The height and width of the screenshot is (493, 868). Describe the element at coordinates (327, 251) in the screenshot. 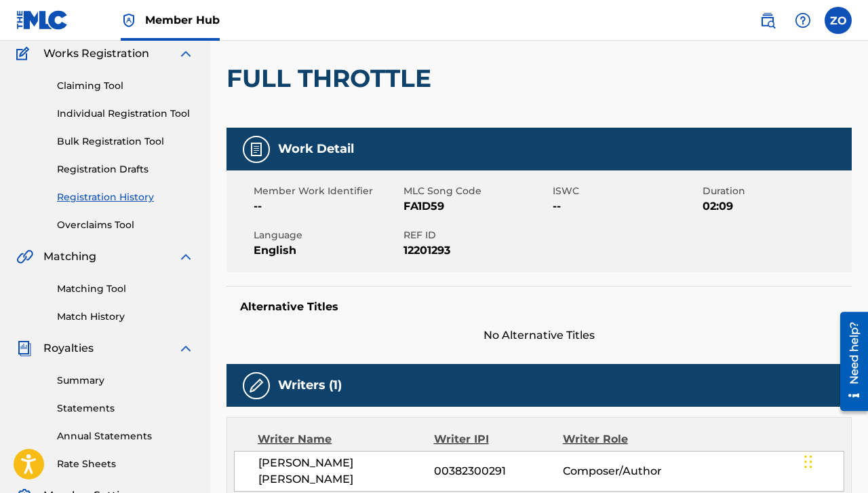

I see `span: English` at that location.